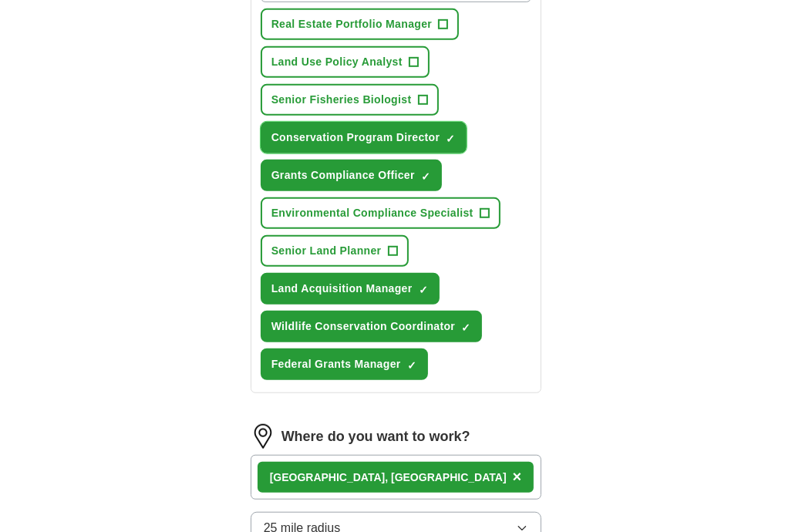  What do you see at coordinates (336, 363) in the screenshot?
I see `span: Federal Grants Manager` at bounding box center [336, 363].